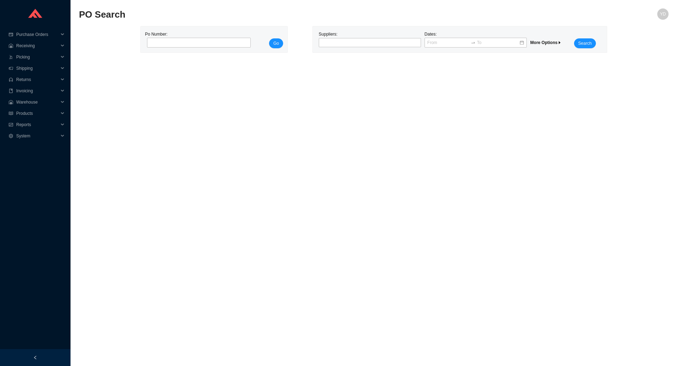 The image size is (677, 366). Describe the element at coordinates (37, 114) in the screenshot. I see `span: Products` at that location.